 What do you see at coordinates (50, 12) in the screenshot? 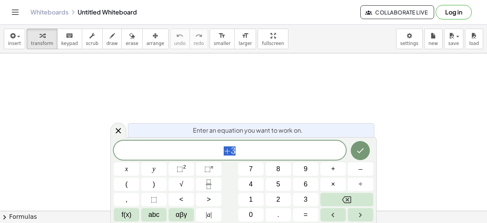
I see `a: Whiteboards` at bounding box center [50, 12].